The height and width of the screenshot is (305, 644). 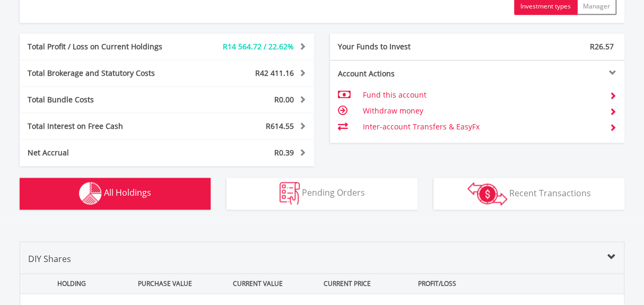 I want to click on div: Total Bundle Costs, so click(x=106, y=100).